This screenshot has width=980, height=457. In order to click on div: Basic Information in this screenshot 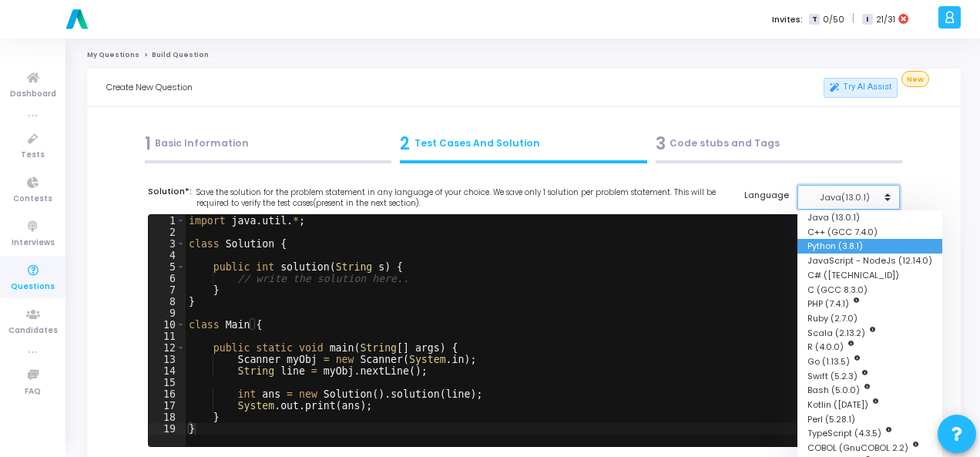, I will do `click(268, 143)`.